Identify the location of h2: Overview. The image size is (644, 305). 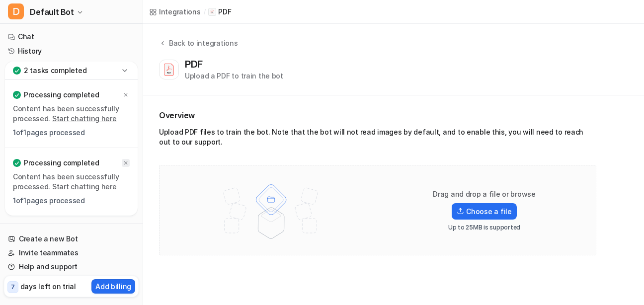
(377, 115).